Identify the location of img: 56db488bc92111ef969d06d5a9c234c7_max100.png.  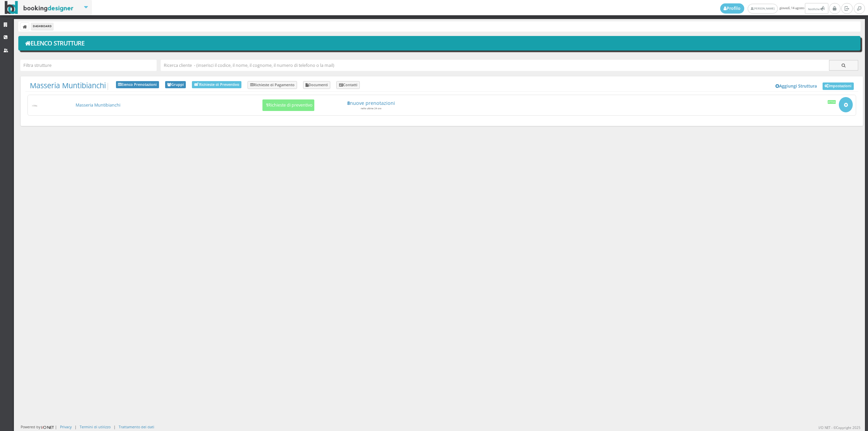
(34, 105).